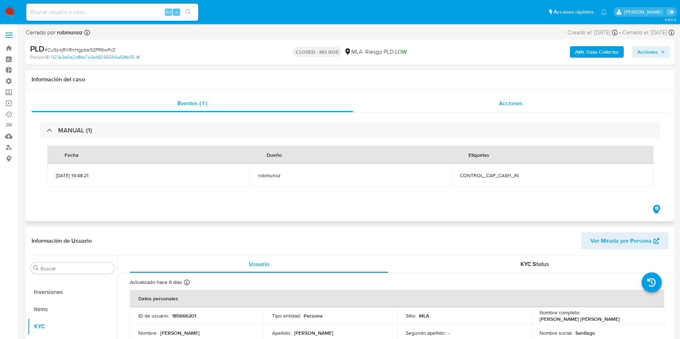 The image size is (680, 339). What do you see at coordinates (350, 80) in the screenshot?
I see `h1: Información del caso` at bounding box center [350, 80].